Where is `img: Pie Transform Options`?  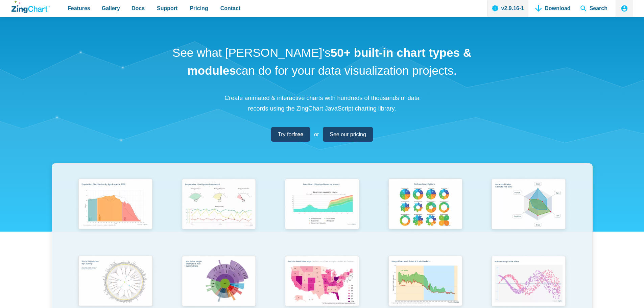
img: Pie Transform Options is located at coordinates (425, 205).